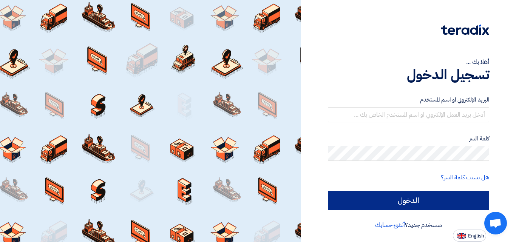 This screenshot has height=242, width=516. What do you see at coordinates (462, 236) in the screenshot?
I see `img: en-US.png` at bounding box center [462, 236].